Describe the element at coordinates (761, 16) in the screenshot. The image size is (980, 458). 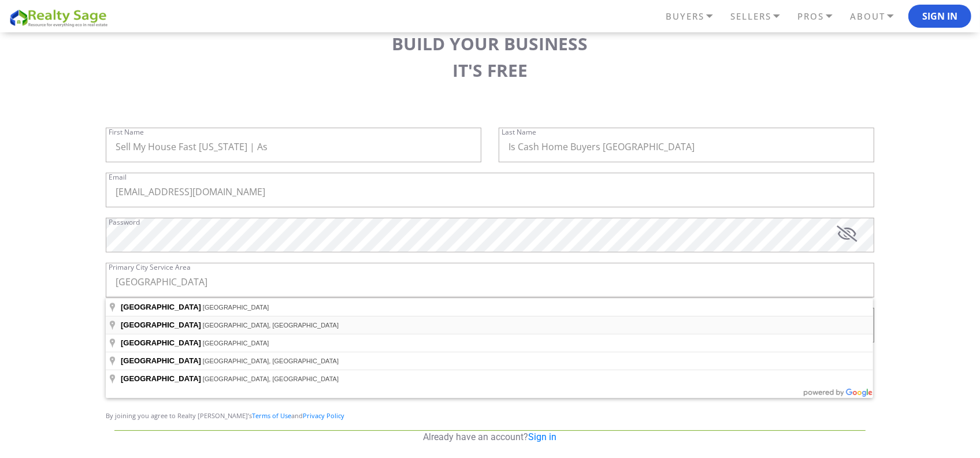
I see `a: SELLERS` at that location.